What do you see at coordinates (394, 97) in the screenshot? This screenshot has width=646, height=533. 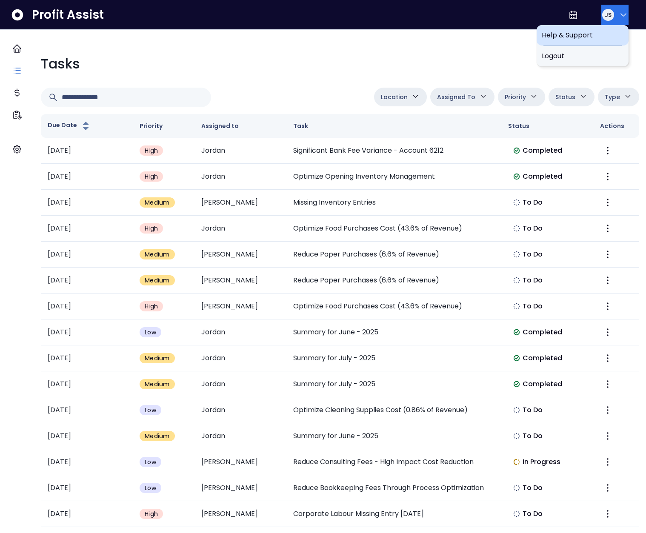 I see `span: Location` at bounding box center [394, 97].